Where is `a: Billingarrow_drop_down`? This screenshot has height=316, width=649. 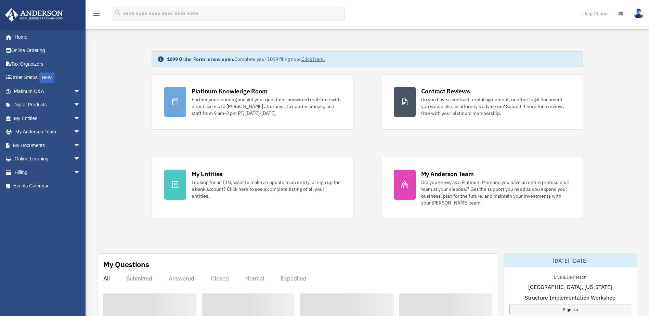 a: Billingarrow_drop_down is located at coordinates (48, 172).